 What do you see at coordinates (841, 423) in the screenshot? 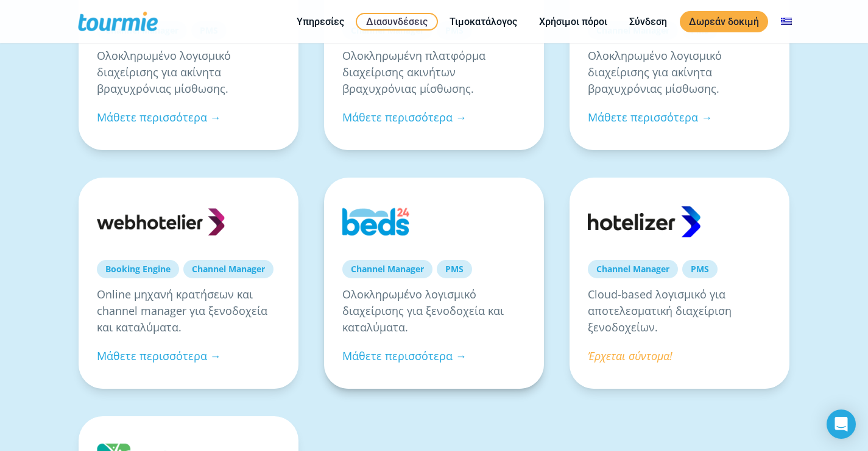
I see `div: Open Intercom Messenger` at bounding box center [841, 423].